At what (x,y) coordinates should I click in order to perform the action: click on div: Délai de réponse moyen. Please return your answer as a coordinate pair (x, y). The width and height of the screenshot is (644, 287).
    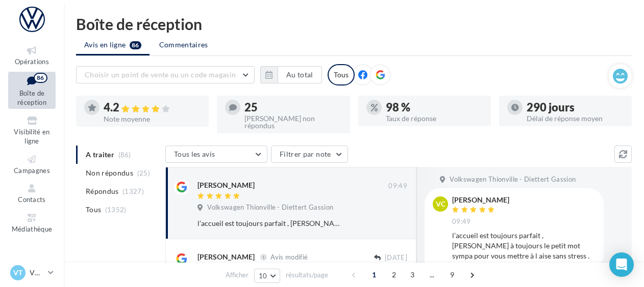
    Looking at the image, I should click on (575, 118).